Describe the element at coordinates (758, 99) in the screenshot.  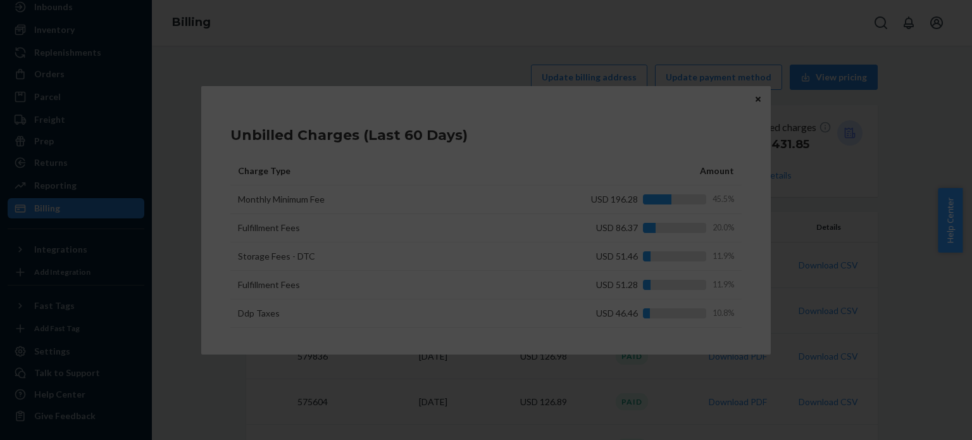
I see `button: Close` at that location.